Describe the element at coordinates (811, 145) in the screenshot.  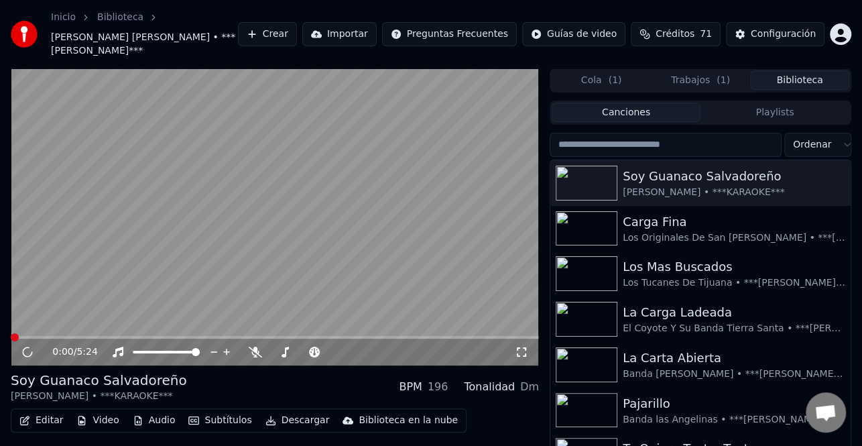
I see `span: Ordenar` at that location.